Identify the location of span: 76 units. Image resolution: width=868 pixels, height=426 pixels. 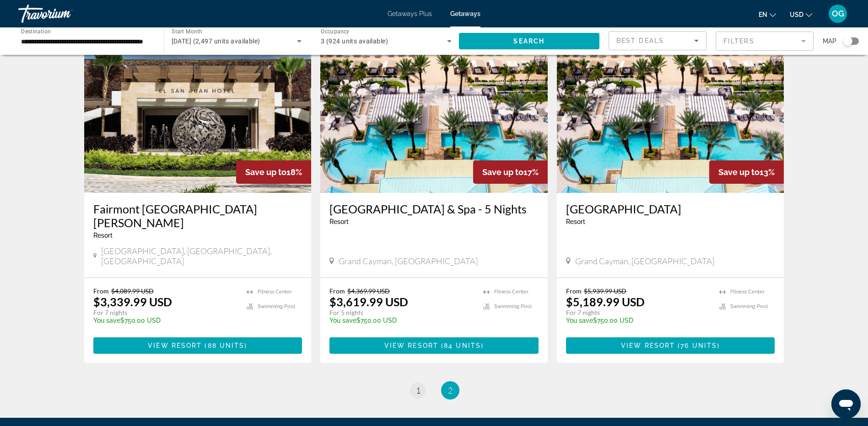
(699, 345).